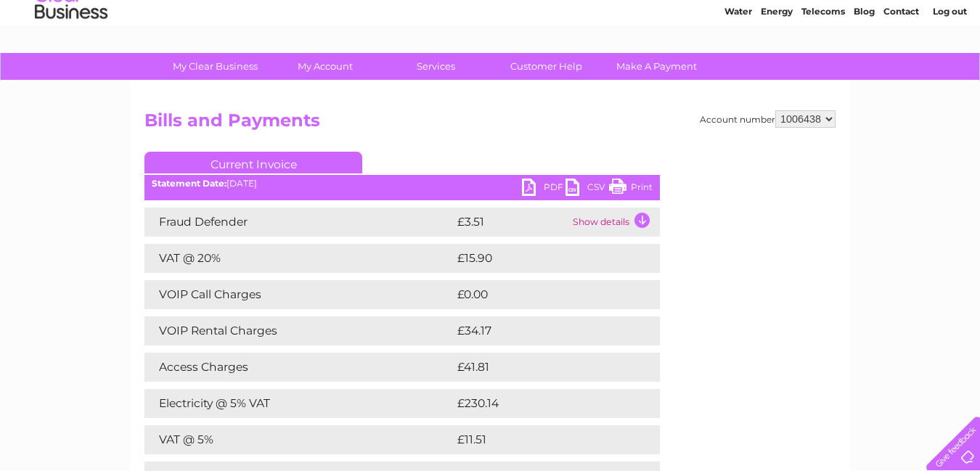  I want to click on td: VAT @ 5%, so click(299, 440).